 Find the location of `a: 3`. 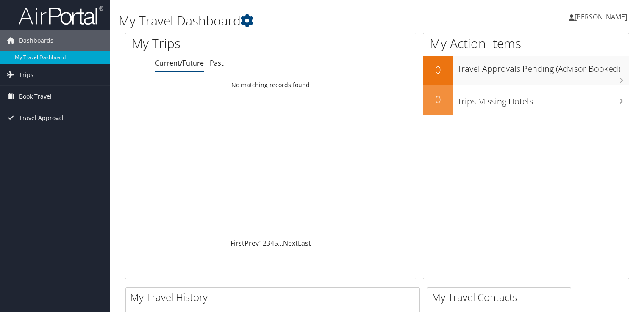

a: 3 is located at coordinates (268, 243).